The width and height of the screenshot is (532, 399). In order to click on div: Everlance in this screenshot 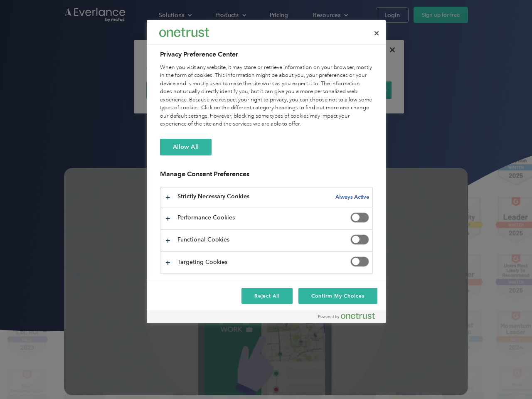, I will do `click(184, 32)`.